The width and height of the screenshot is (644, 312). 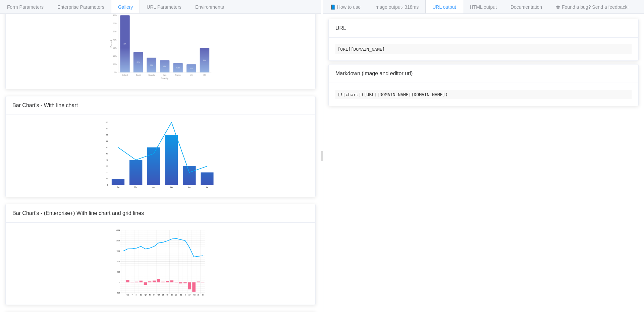 I want to click on span: Enterprise Parameters, so click(x=80, y=7).